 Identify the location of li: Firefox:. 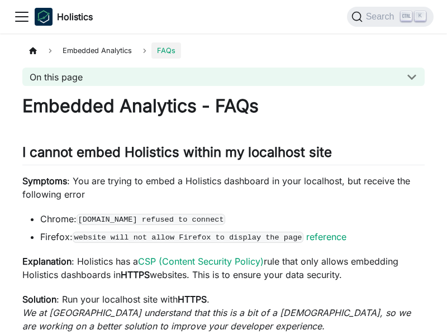
(232, 237).